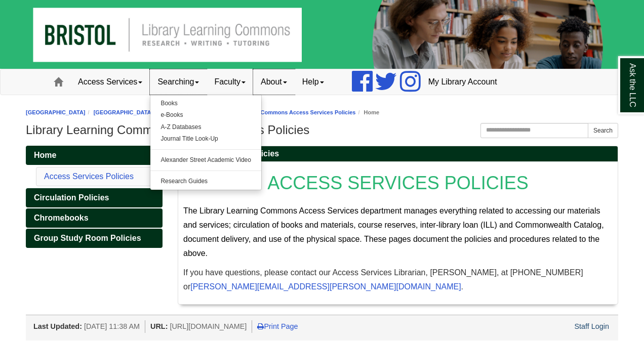  I want to click on a: Access Services Policies, so click(89, 176).